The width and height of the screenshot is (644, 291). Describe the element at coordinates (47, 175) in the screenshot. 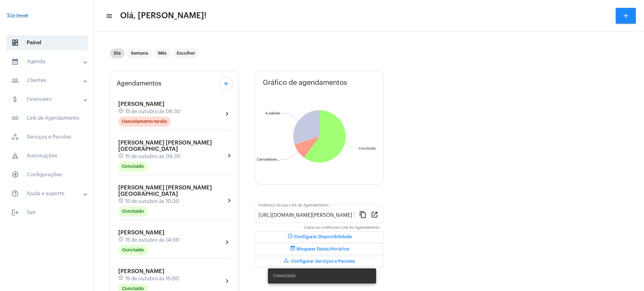

I see `span: Configurações` at that location.